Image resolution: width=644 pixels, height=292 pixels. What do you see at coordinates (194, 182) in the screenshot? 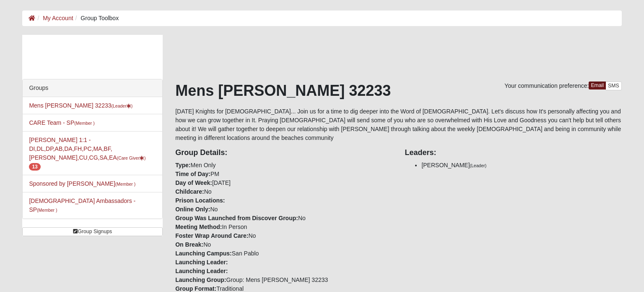
I see `strong: Day of Week:` at bounding box center [194, 182].